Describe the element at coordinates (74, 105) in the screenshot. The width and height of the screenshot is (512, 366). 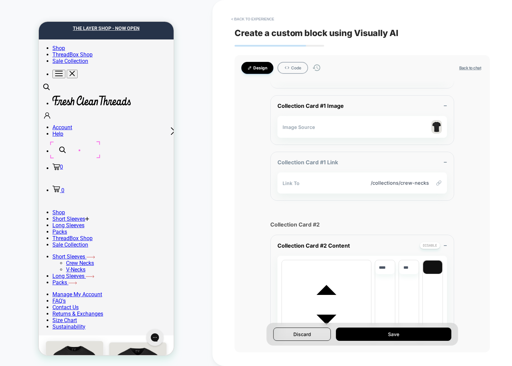
I see `a: Account` at that location.